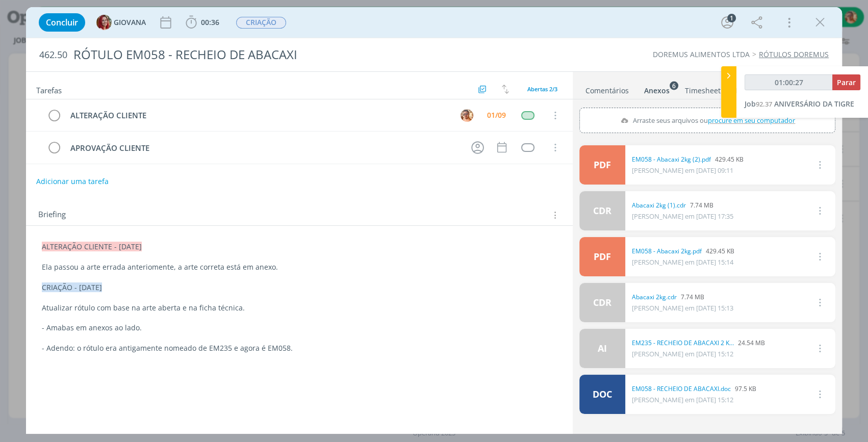 The height and width of the screenshot is (442, 868). What do you see at coordinates (202, 22) in the screenshot?
I see `button: 00:36` at bounding box center [202, 22].